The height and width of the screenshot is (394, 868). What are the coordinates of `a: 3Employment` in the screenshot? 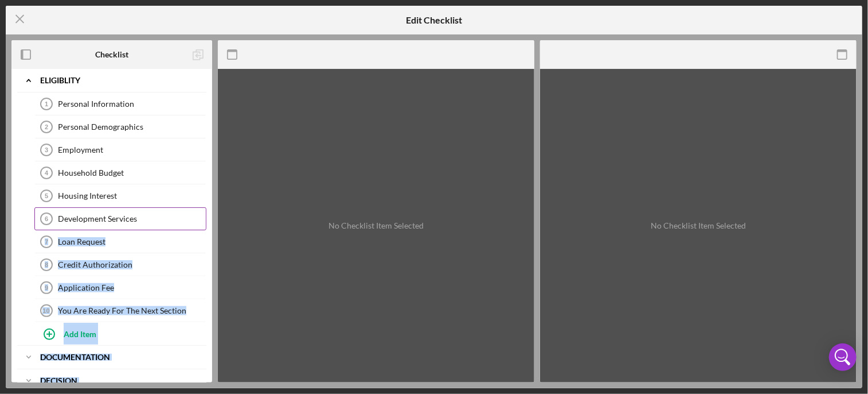 It's located at (120, 150).